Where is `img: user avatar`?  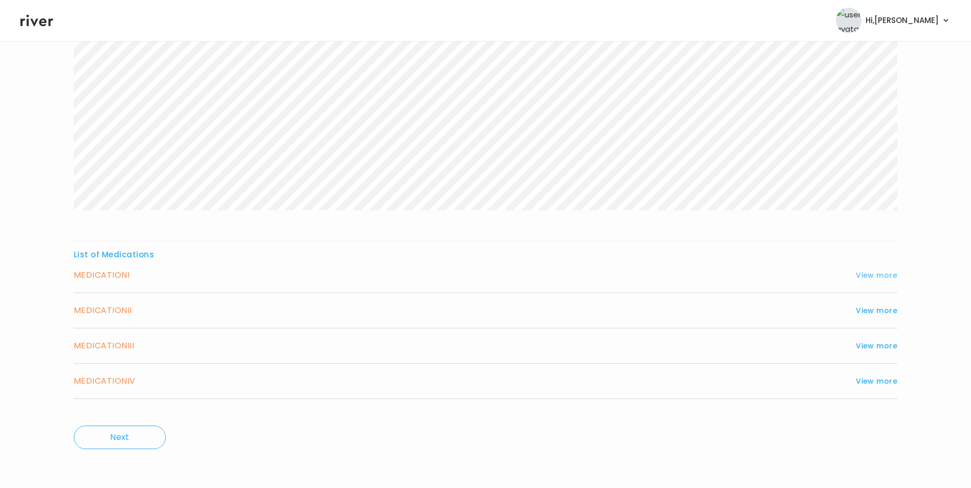
img: user avatar is located at coordinates (849, 20).